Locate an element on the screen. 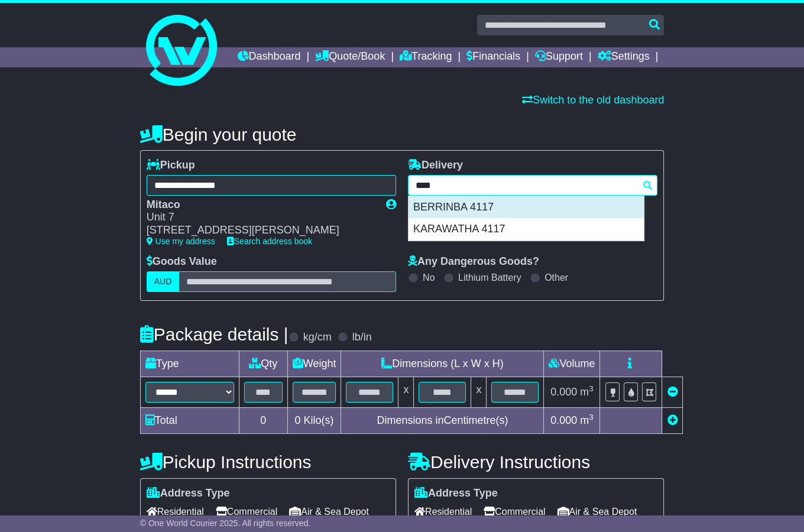  td: Kilo(s) is located at coordinates (314, 421).